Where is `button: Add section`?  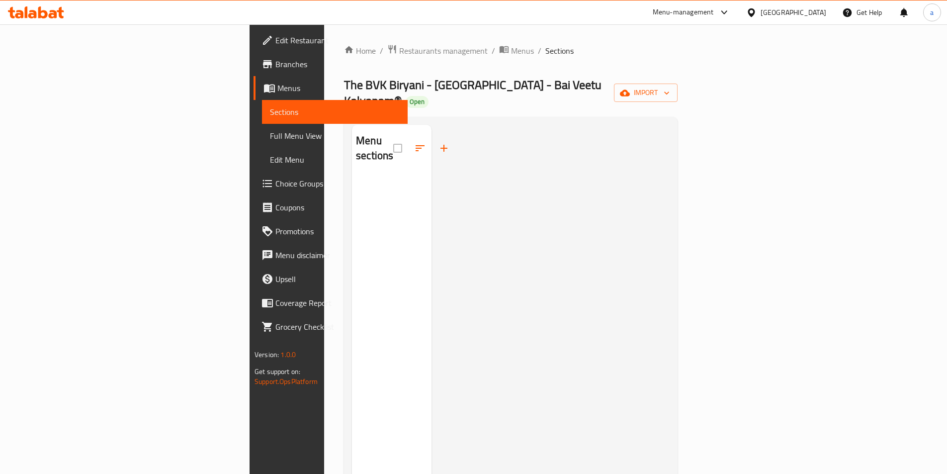
button: Add section is located at coordinates (444, 148).